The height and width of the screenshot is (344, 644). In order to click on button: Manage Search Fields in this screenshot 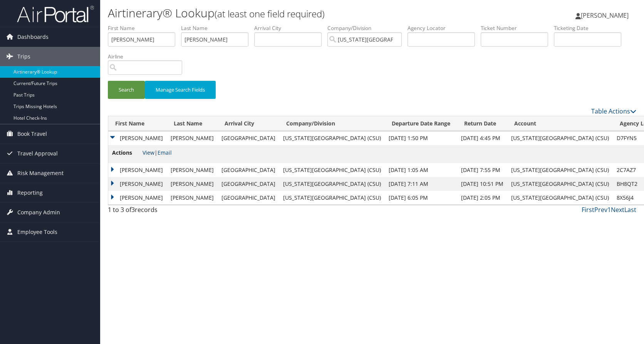, I will do `click(180, 90)`.